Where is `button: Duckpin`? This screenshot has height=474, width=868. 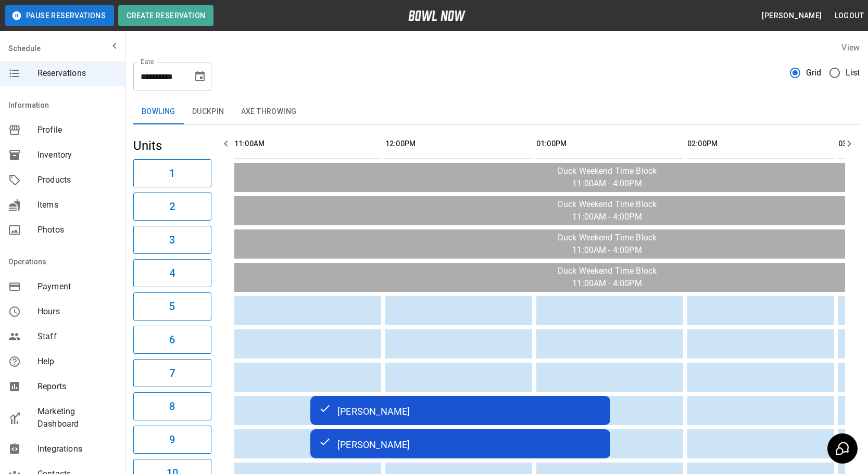 button: Duckpin is located at coordinates (209, 112).